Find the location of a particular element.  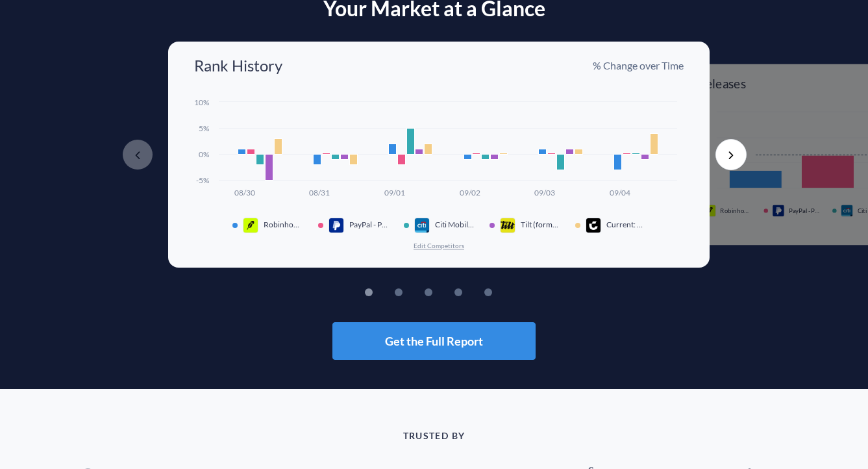

text: 10% is located at coordinates (201, 102).